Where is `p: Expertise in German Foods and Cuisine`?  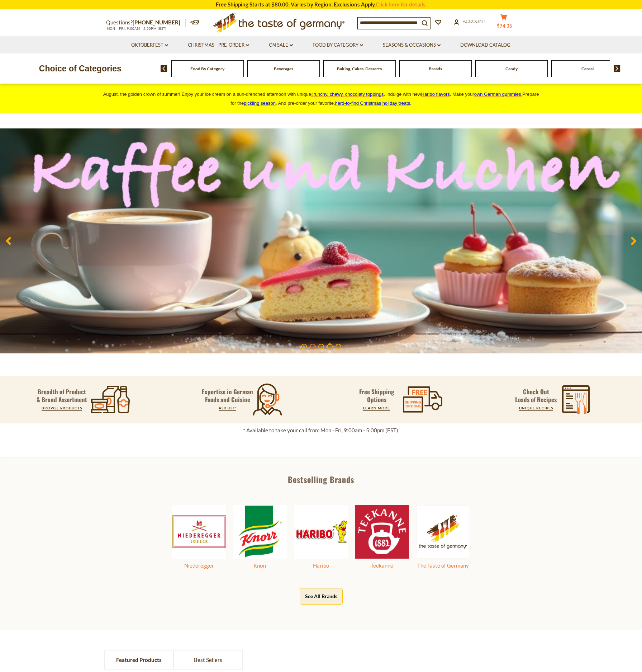 p: Expertise in German Foods and Cuisine is located at coordinates (228, 396).